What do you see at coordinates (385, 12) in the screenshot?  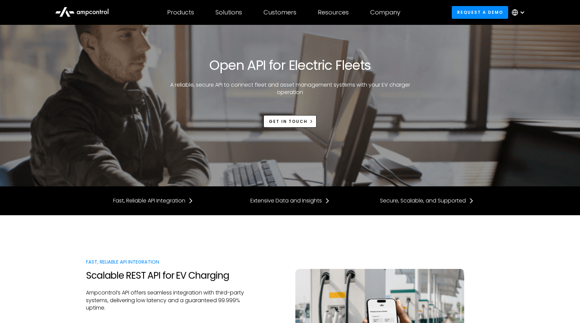 I see `div: Company` at bounding box center [385, 12].